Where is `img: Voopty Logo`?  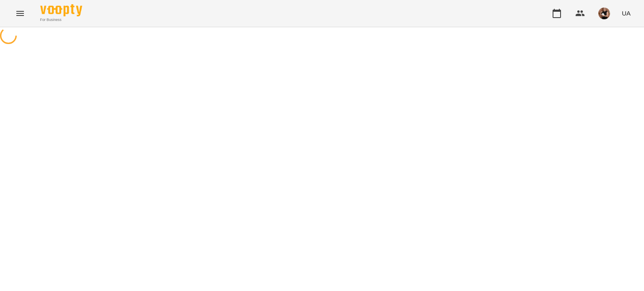
img: Voopty Logo is located at coordinates (61, 10).